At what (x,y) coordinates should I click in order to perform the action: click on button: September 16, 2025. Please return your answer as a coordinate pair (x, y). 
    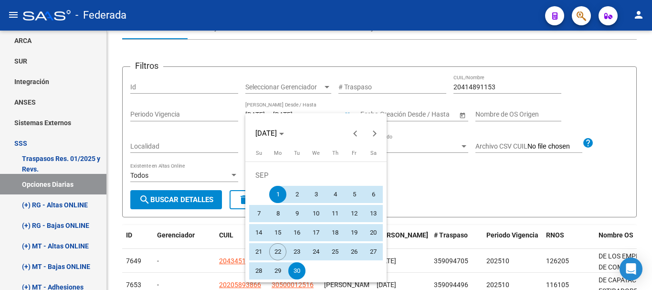
    Looking at the image, I should click on (297, 233).